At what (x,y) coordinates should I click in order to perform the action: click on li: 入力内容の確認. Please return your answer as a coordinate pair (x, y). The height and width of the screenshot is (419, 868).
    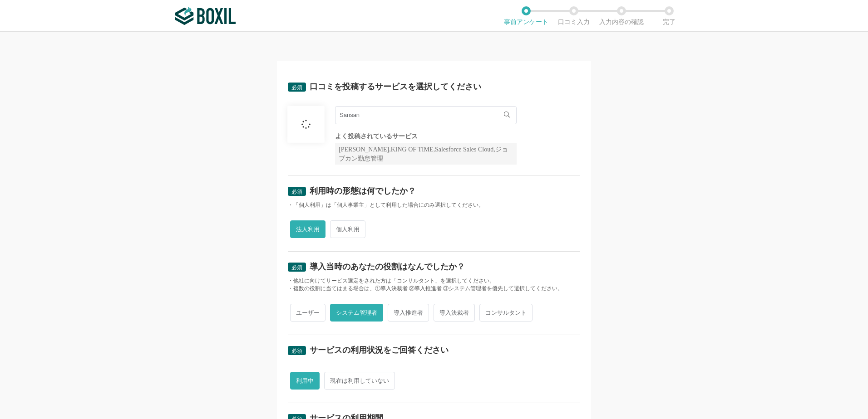
    Looking at the image, I should click on (621, 16).